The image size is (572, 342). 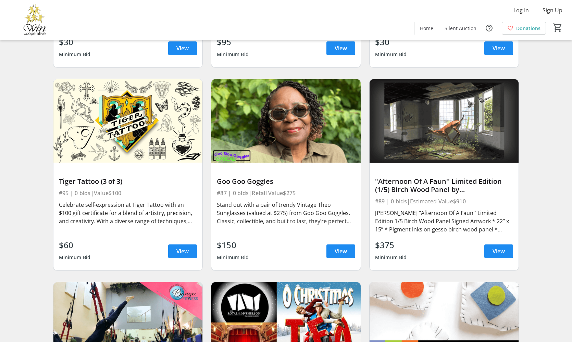 What do you see at coordinates (286, 213) in the screenshot?
I see `div: Stand out with a pair of trendy Vintage Theo Sunglasses (valued at $275) from Goo Goo Goggles. Cl...` at bounding box center [286, 213].